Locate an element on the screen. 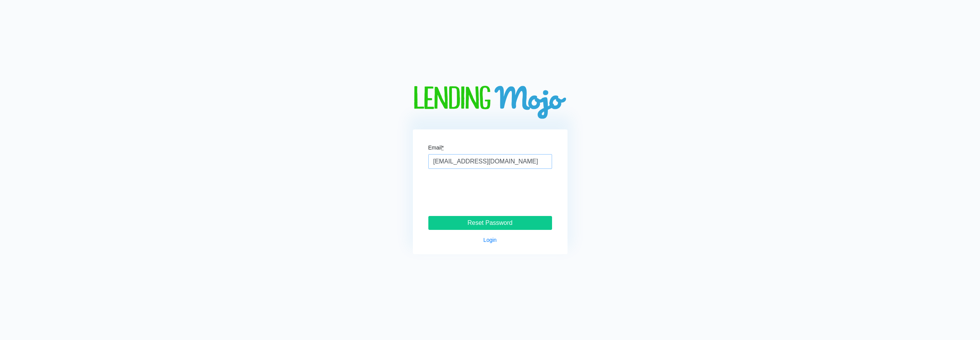 The height and width of the screenshot is (340, 980). img: logo-big.png is located at coordinates (490, 103).